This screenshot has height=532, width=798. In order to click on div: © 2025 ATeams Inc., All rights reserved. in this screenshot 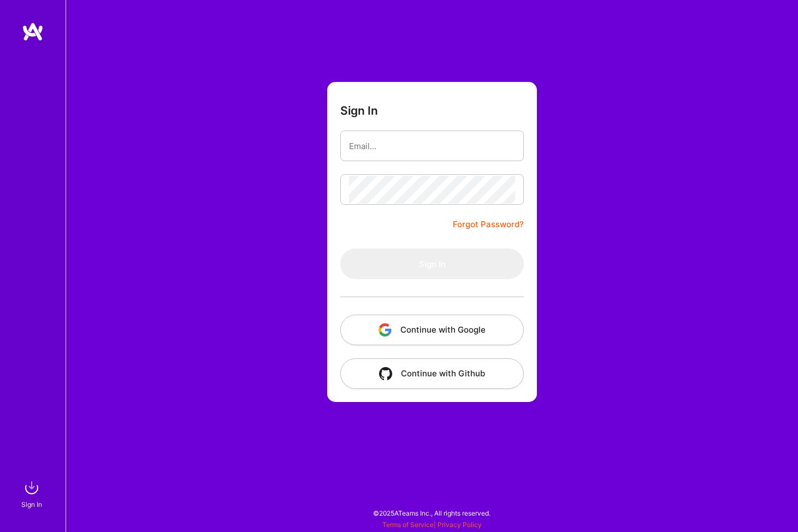, I will do `click(432, 513)`.